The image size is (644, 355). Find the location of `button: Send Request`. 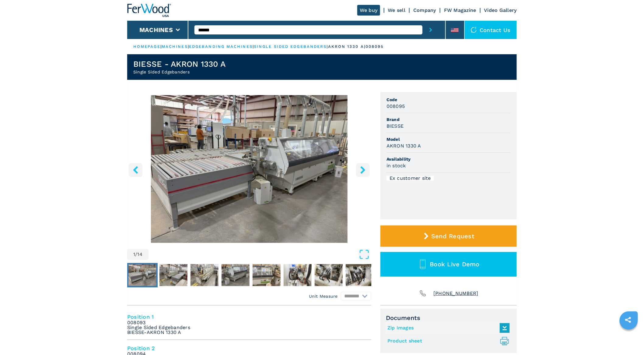

button: Send Request is located at coordinates (449, 236).